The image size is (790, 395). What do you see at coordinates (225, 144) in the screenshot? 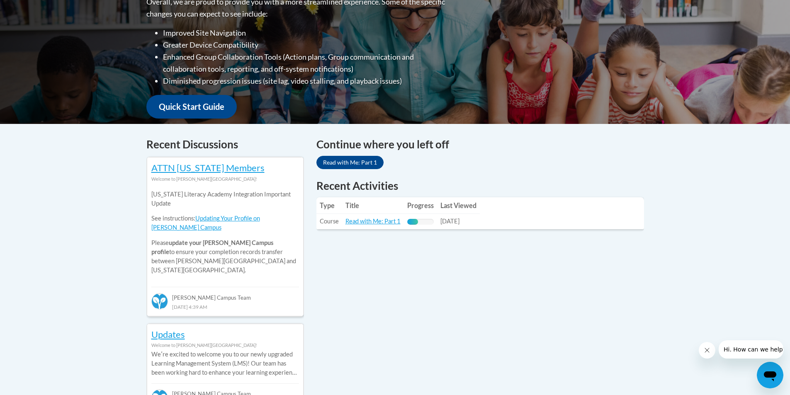
I see `h4: Recent Discussions` at bounding box center [225, 144].